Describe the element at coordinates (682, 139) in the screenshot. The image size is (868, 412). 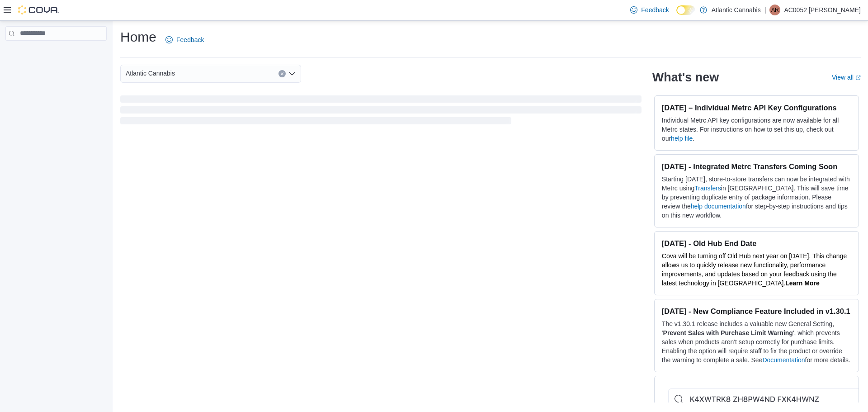
I see `a: help file` at that location.